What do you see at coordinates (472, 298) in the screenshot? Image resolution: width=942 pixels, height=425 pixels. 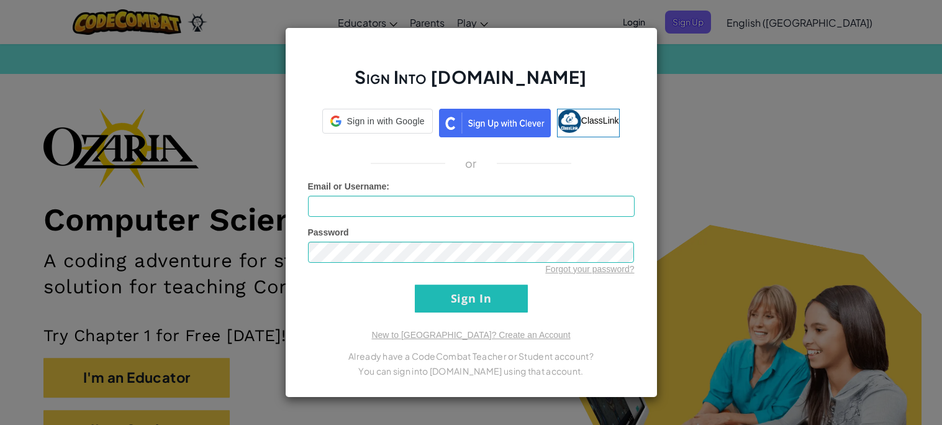 I see `input: Sign In` at bounding box center [472, 298].